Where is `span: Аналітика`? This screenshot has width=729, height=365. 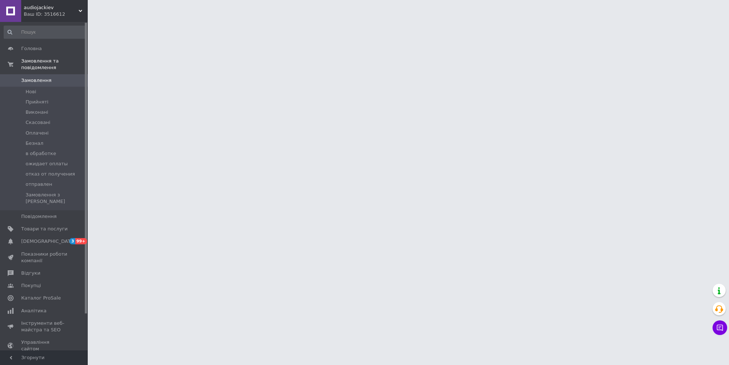 span: Аналітика is located at coordinates (34, 311).